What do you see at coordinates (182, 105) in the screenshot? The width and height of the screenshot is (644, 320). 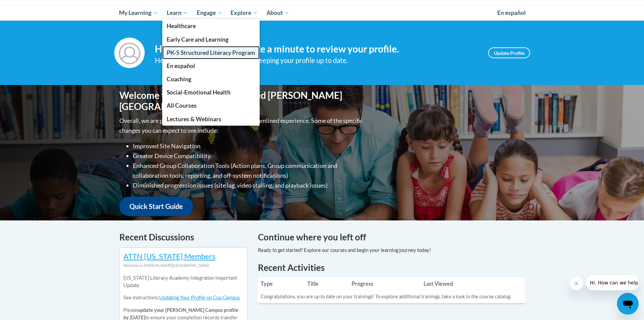 I see `span: All Courses` at bounding box center [182, 105].